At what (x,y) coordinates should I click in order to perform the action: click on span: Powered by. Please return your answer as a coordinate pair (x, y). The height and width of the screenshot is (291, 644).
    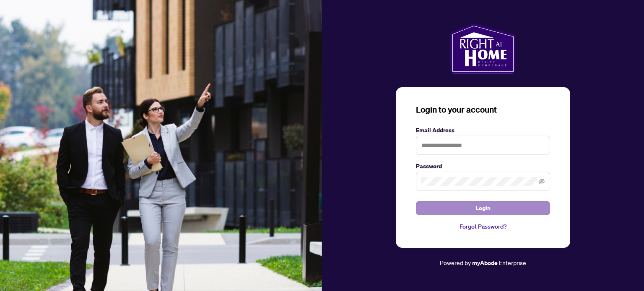
    Looking at the image, I should click on (455, 262).